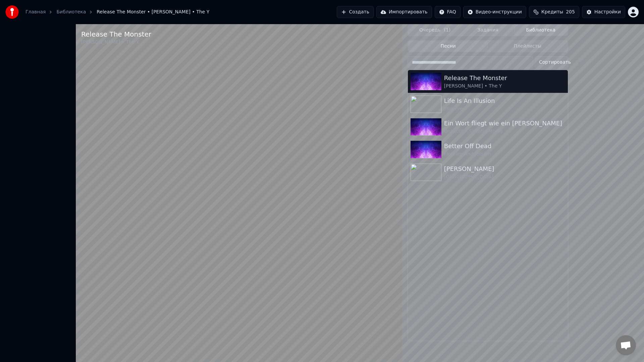  What do you see at coordinates (404, 12) in the screenshot?
I see `button: Импортировать` at bounding box center [404, 12].